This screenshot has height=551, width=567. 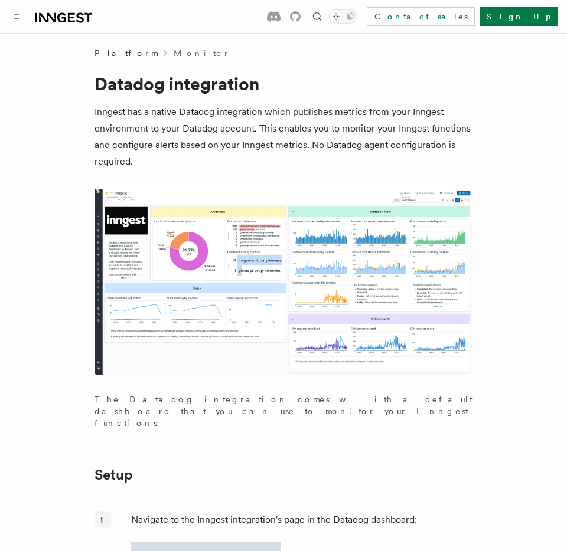 What do you see at coordinates (317, 17) in the screenshot?
I see `button: Find something...` at bounding box center [317, 17].